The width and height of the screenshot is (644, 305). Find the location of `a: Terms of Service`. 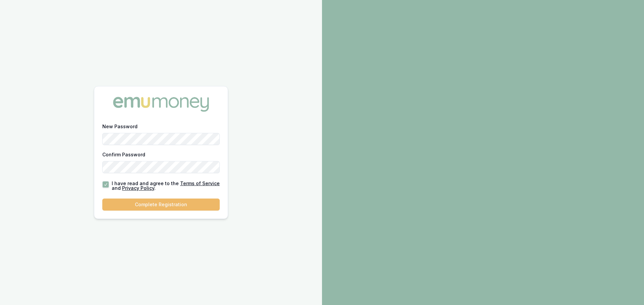

a: Terms of Service is located at coordinates (200, 183).